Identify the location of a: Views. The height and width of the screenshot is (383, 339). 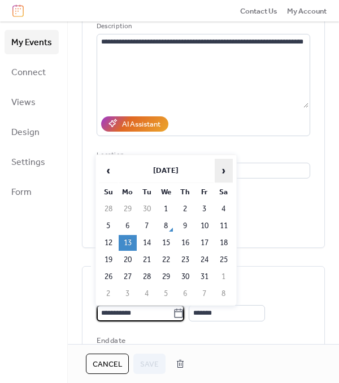
(32, 102).